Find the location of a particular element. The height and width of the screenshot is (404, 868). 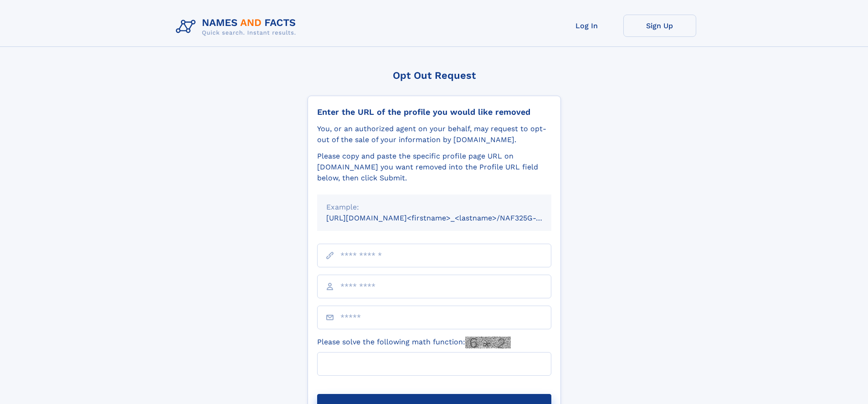

label: Please solve the following math function: is located at coordinates (414, 342).